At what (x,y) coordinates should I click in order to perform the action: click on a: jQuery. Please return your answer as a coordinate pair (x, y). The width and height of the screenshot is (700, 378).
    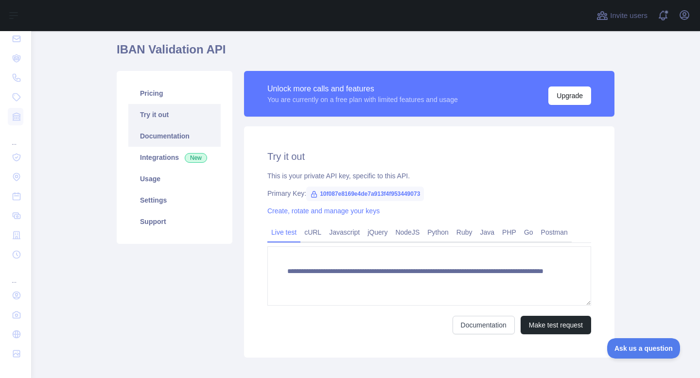
    Looking at the image, I should click on (377, 233).